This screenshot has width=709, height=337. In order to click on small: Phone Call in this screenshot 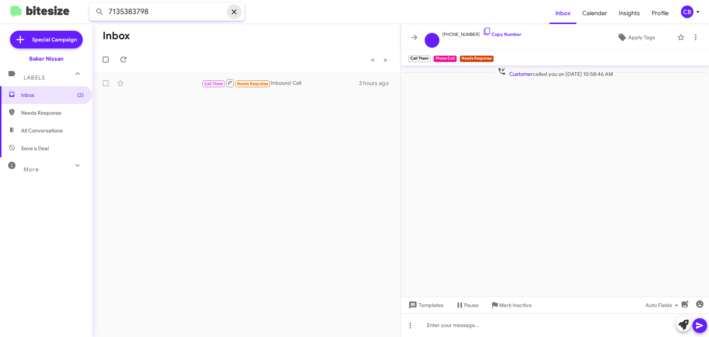, I will do `click(445, 59)`.